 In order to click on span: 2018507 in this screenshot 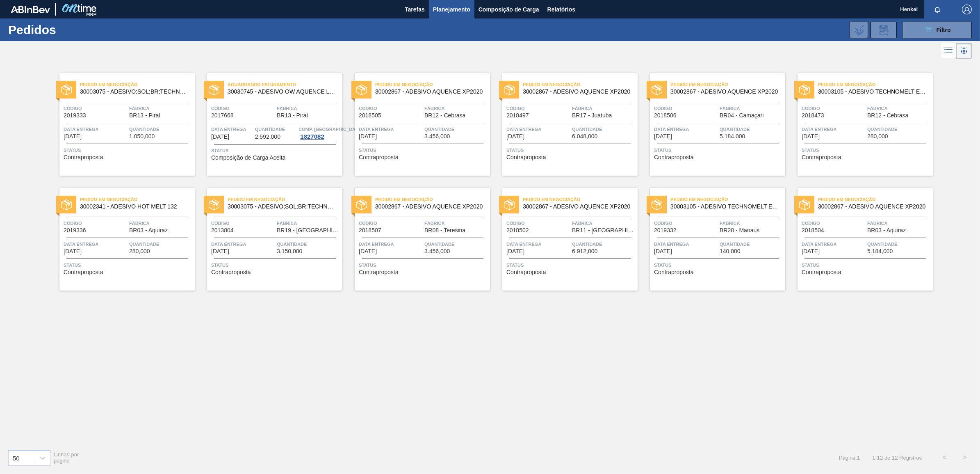, I will do `click(370, 230)`.